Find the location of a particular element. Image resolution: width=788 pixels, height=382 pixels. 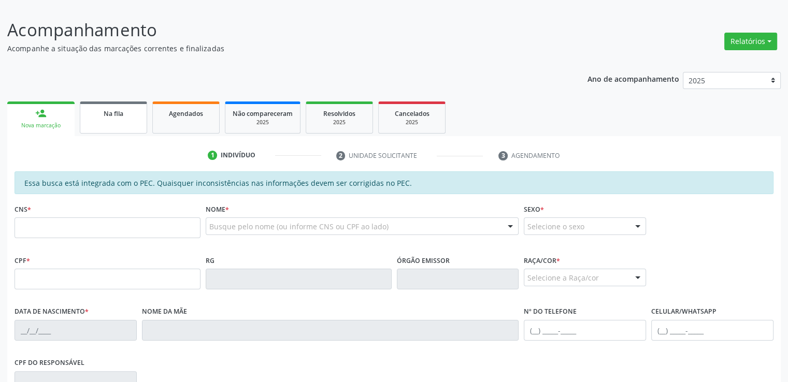

label: Celular/WhatsApp is located at coordinates (684, 312).